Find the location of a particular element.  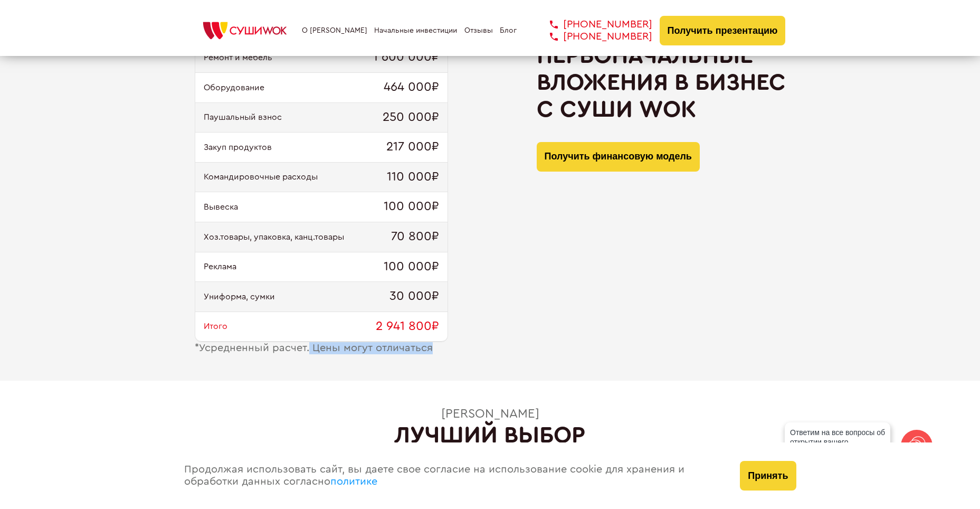

span: Оборудование is located at coordinates (234, 88).